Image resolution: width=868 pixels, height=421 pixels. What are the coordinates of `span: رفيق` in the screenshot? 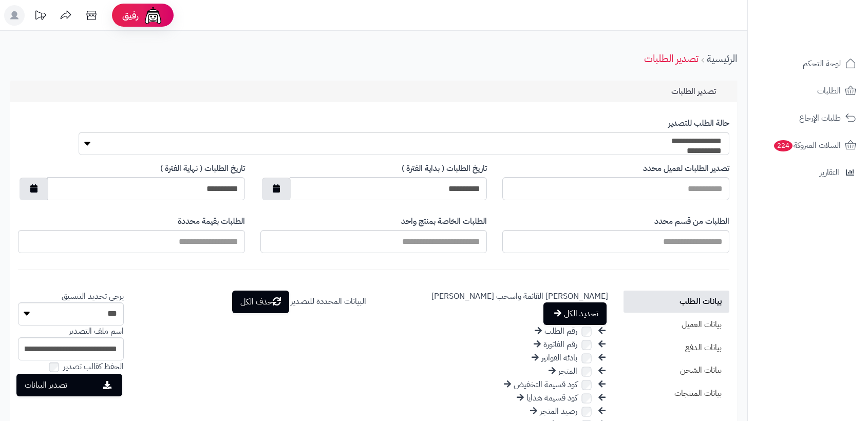 It's located at (130, 16).